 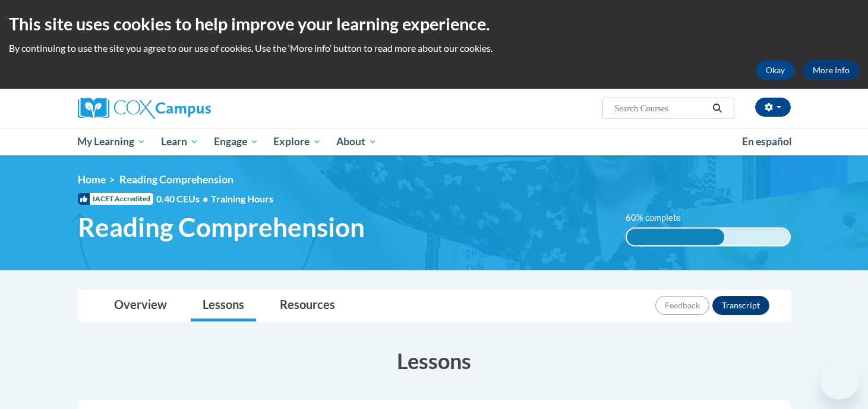 What do you see at coordinates (356, 141) in the screenshot?
I see `a: About` at bounding box center [356, 141].